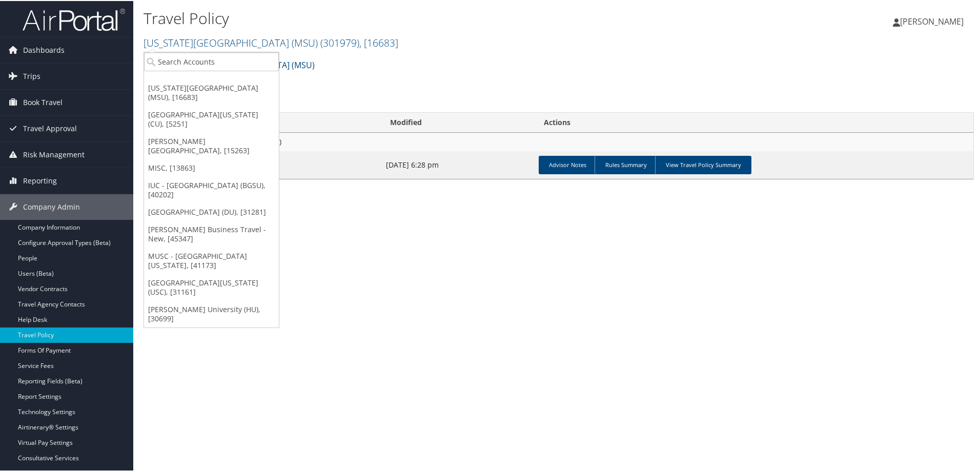  What do you see at coordinates (340, 41) in the screenshot?
I see `span: ( 301979 )` at bounding box center [340, 41].